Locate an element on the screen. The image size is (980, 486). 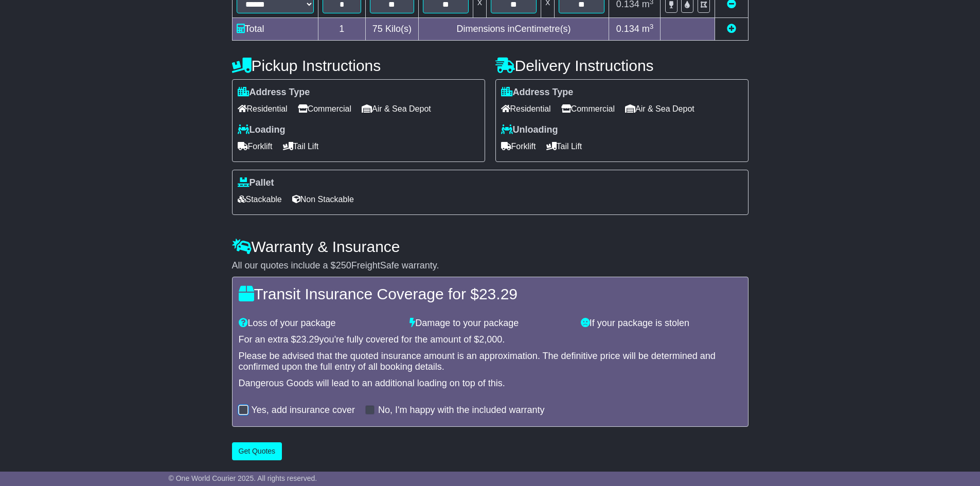
span: 75 is located at coordinates (378, 29).